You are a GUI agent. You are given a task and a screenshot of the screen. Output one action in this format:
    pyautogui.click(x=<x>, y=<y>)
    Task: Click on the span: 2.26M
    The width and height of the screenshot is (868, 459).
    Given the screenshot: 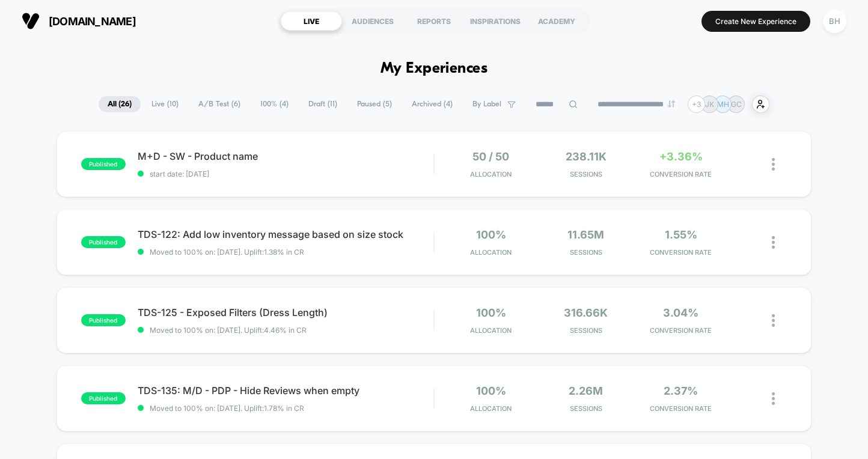 What is the action you would take?
    pyautogui.click(x=585, y=391)
    